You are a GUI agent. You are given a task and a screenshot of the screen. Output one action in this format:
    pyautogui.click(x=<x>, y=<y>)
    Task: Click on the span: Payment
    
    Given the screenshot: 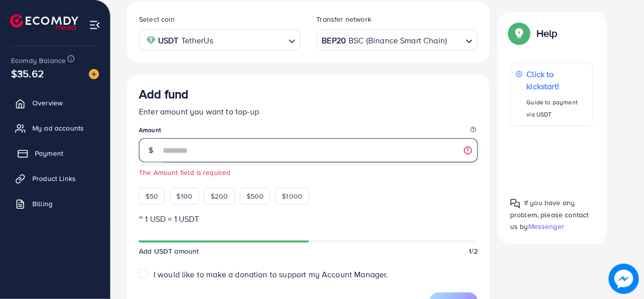 What is the action you would take?
    pyautogui.click(x=49, y=153)
    